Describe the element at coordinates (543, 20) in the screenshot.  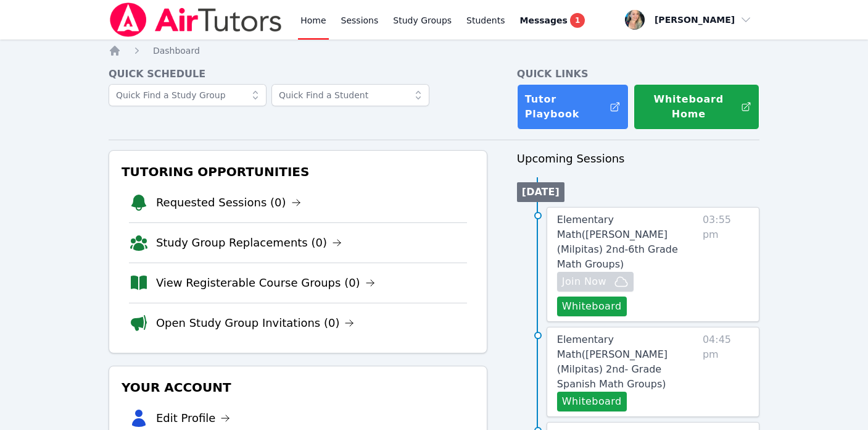
I see `span: Messages` at that location.